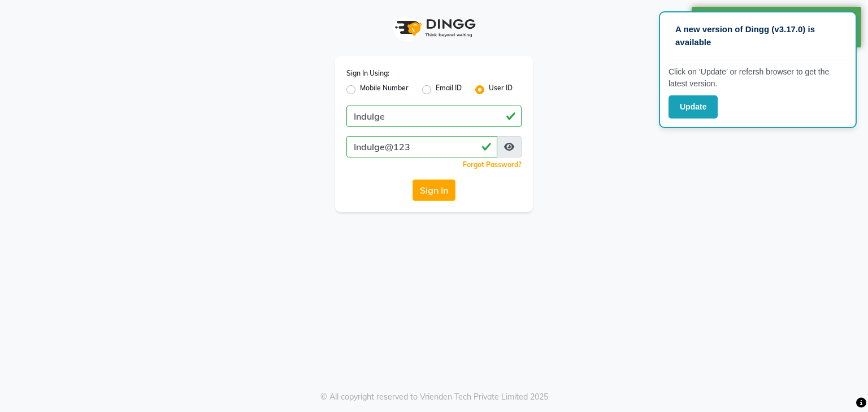  I want to click on p: A new version of Dingg (v3.17.0) is available, so click(758, 36).